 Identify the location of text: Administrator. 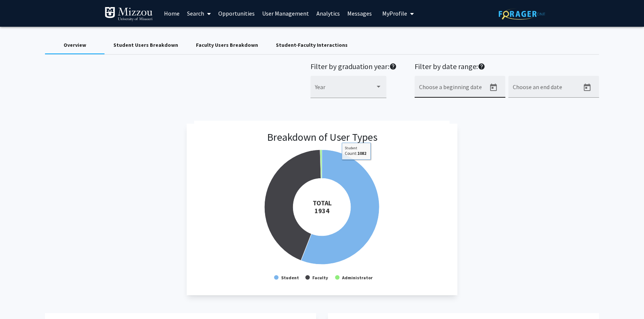
(357, 278).